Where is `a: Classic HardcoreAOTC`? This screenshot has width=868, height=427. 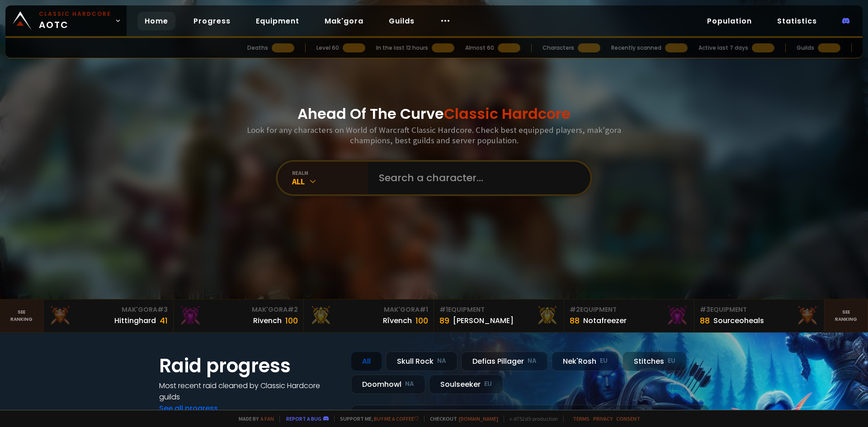
a: Classic HardcoreAOTC is located at coordinates (66, 21).